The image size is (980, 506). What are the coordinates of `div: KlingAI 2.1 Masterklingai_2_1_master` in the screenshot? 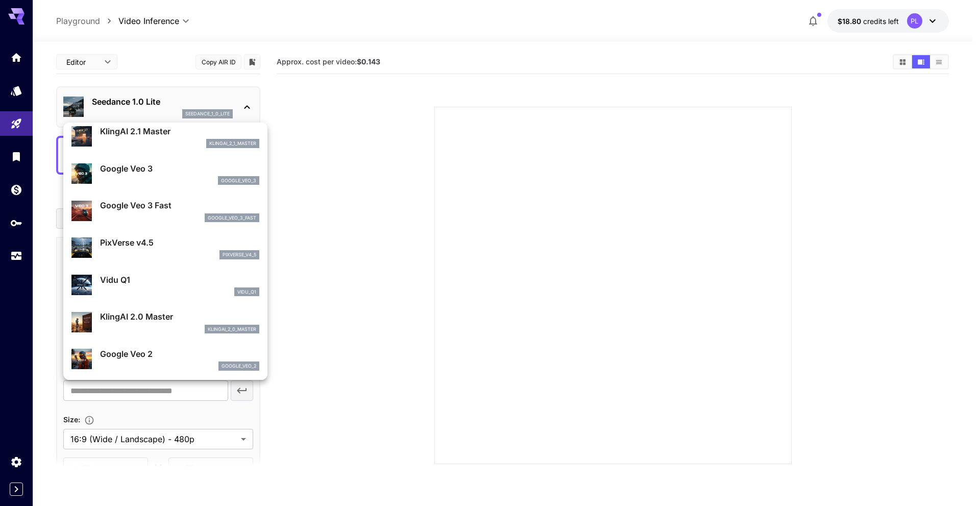 It's located at (165, 136).